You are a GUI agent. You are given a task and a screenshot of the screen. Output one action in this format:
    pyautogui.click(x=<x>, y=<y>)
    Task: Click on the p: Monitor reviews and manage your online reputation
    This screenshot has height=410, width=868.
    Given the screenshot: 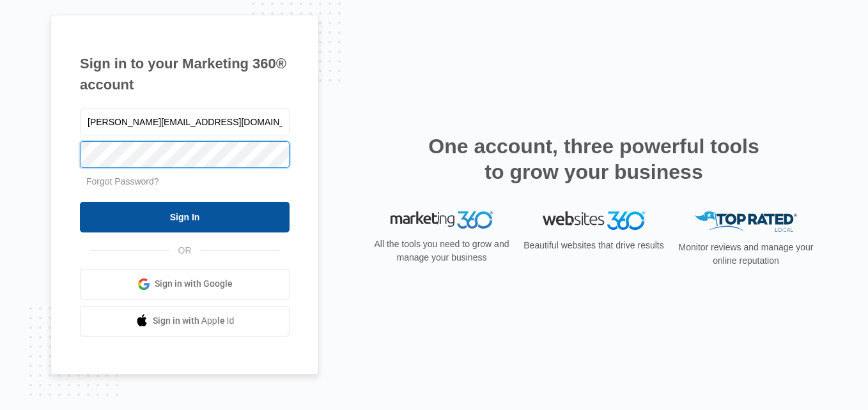 What is the action you would take?
    pyautogui.click(x=746, y=254)
    